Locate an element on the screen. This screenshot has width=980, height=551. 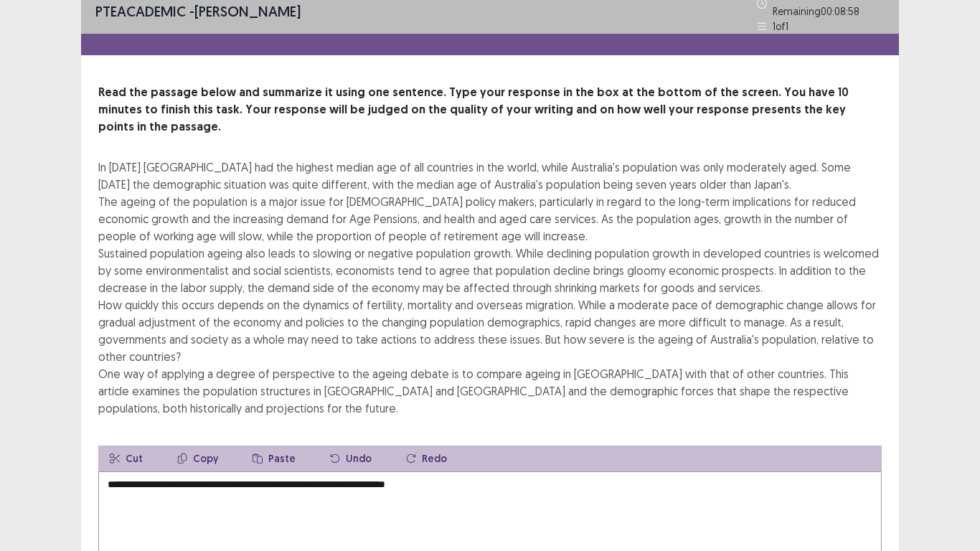
p: 1 of 1 is located at coordinates (780, 26).